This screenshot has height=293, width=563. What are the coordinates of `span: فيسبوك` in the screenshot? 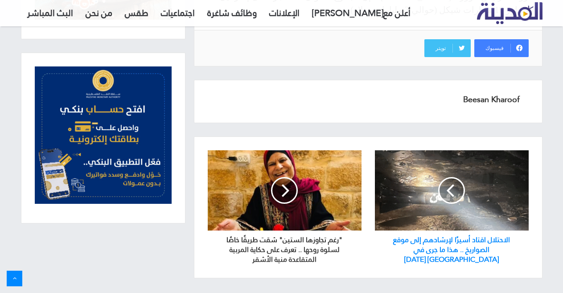 It's located at (493, 48).